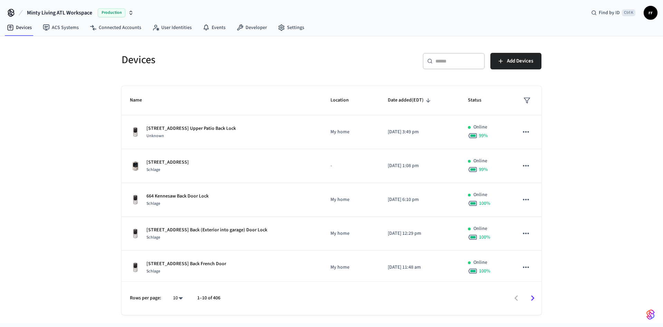  What do you see at coordinates (214, 28) in the screenshot?
I see `a: Events` at bounding box center [214, 28].